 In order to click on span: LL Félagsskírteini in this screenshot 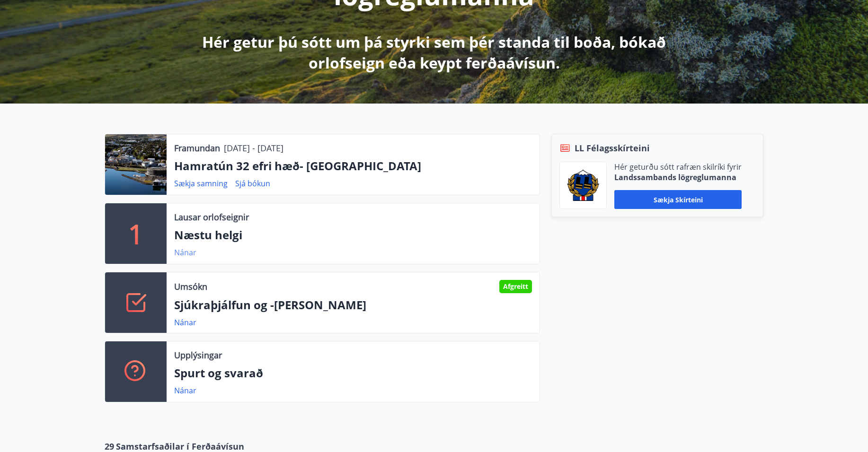, I will do `click(612, 148)`.